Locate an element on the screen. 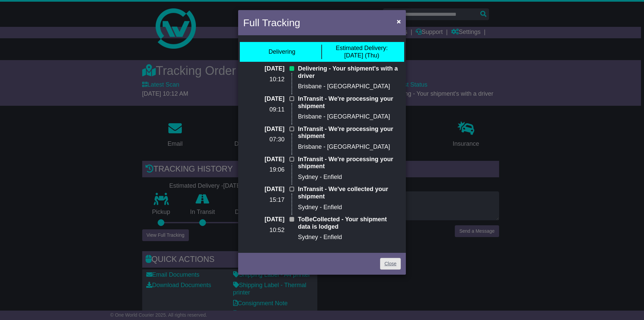  p: 09:11 is located at coordinates (264, 110).